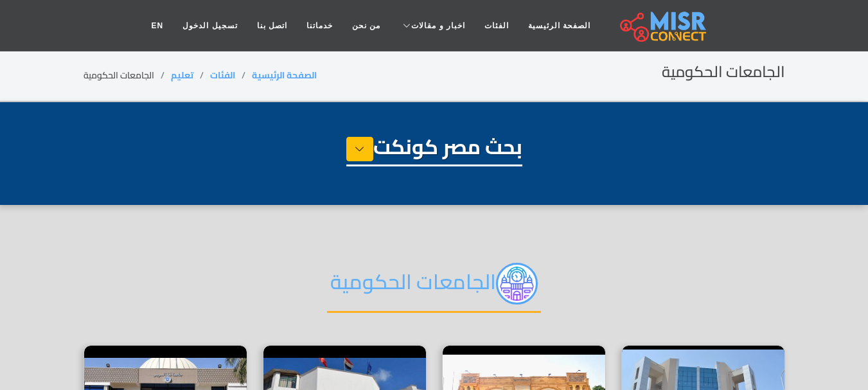 This screenshot has height=390, width=868. Describe the element at coordinates (319, 26) in the screenshot. I see `a: خدماتنا` at that location.